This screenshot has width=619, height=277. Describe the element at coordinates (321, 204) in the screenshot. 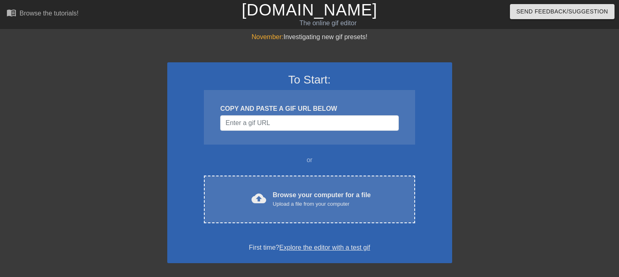

I see `div: Upload a file from your computer` at that location.